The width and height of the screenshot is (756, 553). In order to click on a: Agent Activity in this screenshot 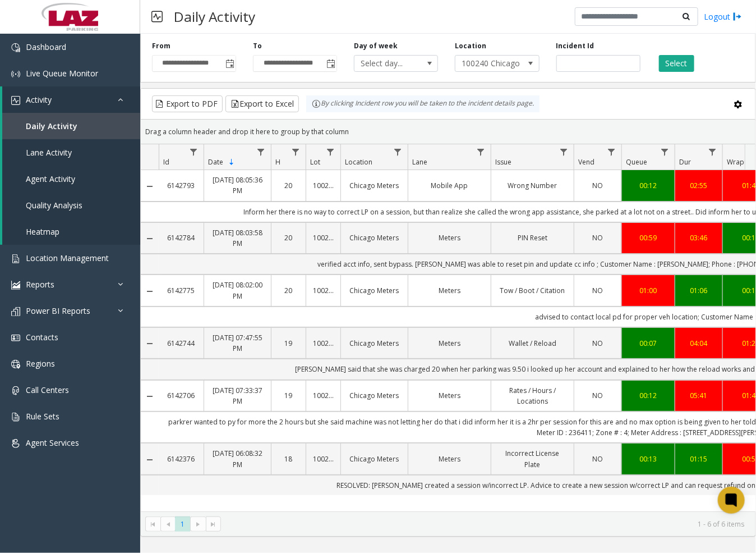, I will do `click(71, 178)`.